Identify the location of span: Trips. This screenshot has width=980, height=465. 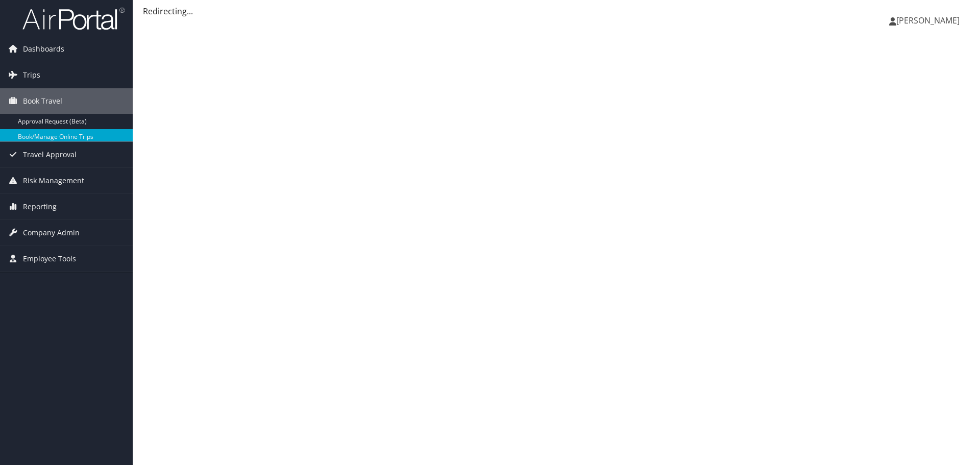
(32, 75).